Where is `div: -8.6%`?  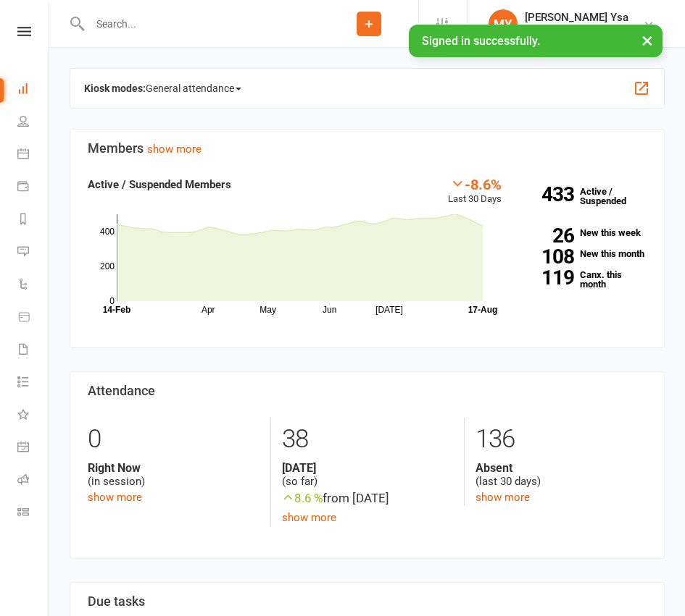
div: -8.6% is located at coordinates (475, 184).